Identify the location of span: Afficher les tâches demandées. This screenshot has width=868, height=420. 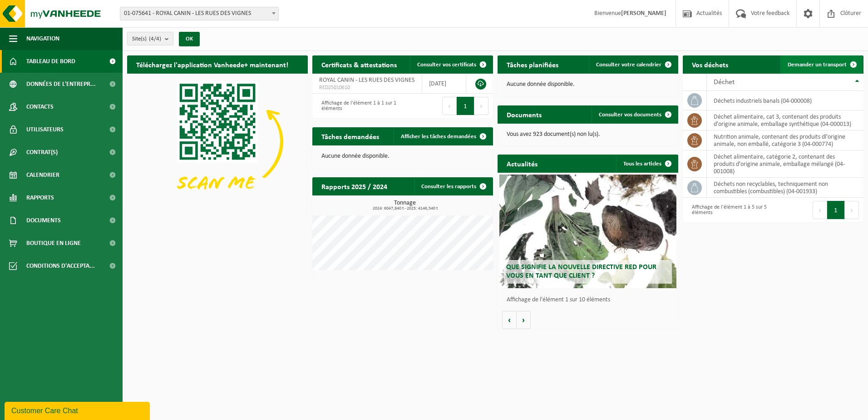
(439, 137).